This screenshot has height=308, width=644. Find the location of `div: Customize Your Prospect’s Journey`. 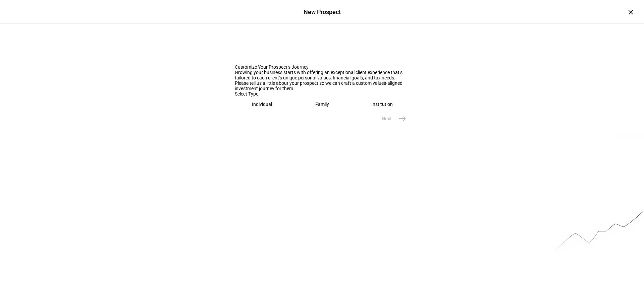

div: Customize Your Prospect’s Journey is located at coordinates (322, 67).